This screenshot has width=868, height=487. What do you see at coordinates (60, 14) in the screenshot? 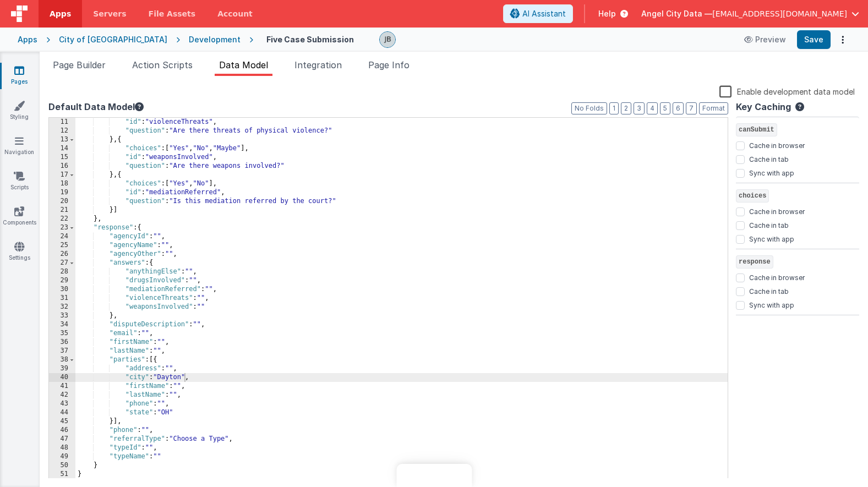
I see `span: Apps` at bounding box center [60, 14].